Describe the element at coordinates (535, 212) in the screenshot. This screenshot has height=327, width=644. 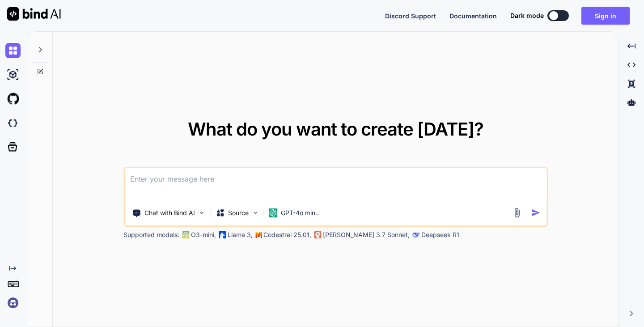
I see `img: icon` at that location.